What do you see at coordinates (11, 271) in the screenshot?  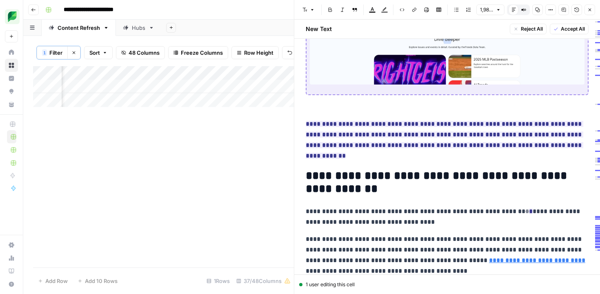 I see `a: Learning Hub` at bounding box center [11, 271].